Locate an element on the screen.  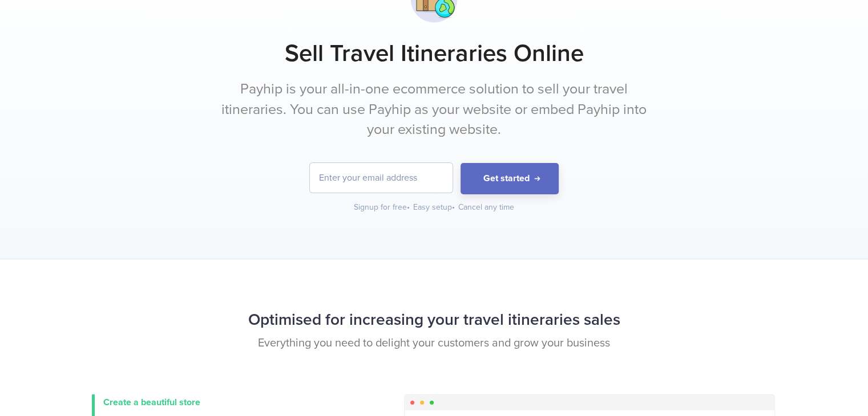
p: Everything you need to delight your customers and grow your business is located at coordinates (434, 343).